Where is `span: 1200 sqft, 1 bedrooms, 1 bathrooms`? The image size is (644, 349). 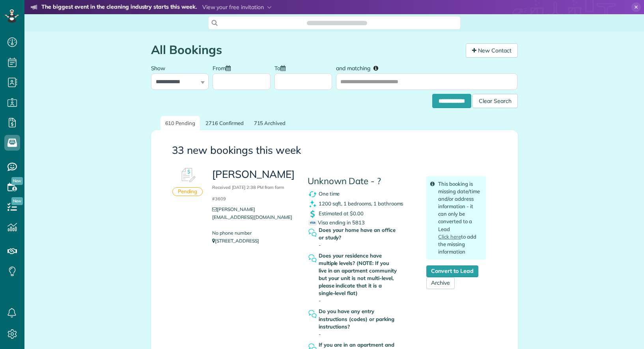 span: 1200 sqft, 1 bedrooms, 1 bathrooms is located at coordinates (361, 203).